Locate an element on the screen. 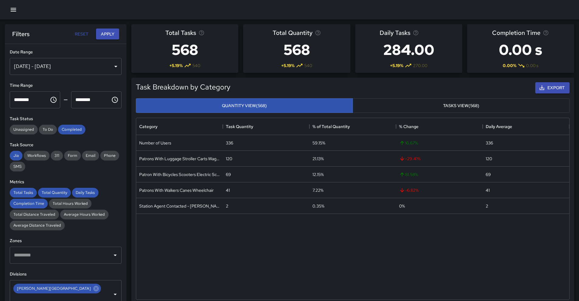  div: Average Distance Traveled is located at coordinates (37, 226).